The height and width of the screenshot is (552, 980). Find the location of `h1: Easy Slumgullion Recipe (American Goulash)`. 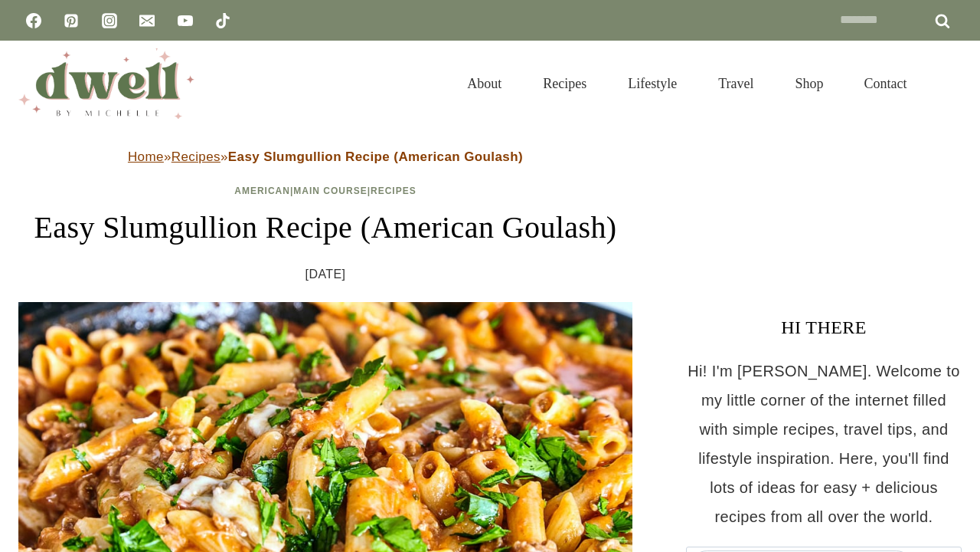

h1: Easy Slumgullion Recipe (American Goulash) is located at coordinates (326, 228).